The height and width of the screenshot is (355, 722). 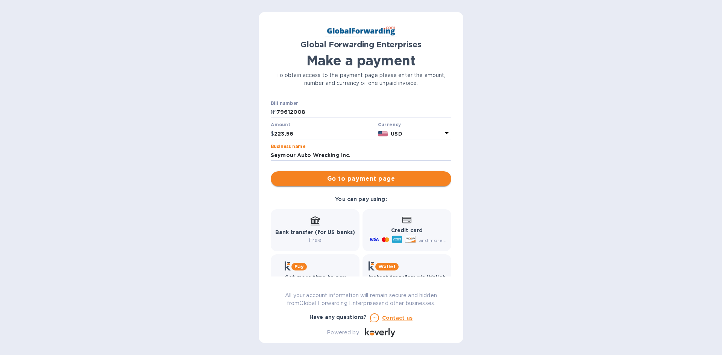 What do you see at coordinates (361, 300) in the screenshot?
I see `p: All your account information will remain secure and hidden from Global Forwarding Enterprises and...` at bounding box center [361, 300].